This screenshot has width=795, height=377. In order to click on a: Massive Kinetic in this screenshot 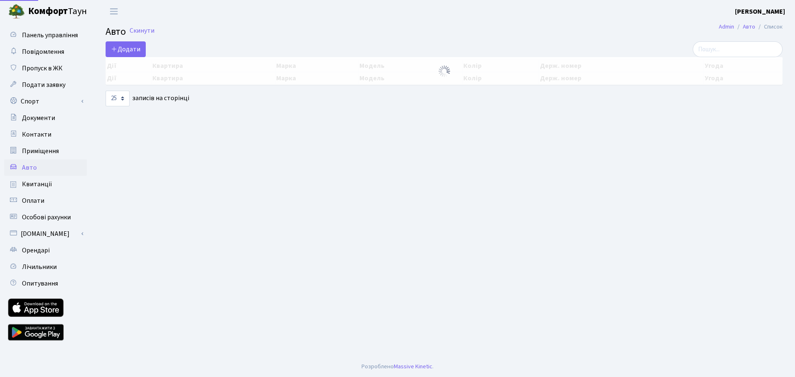, I will do `click(413, 367)`.